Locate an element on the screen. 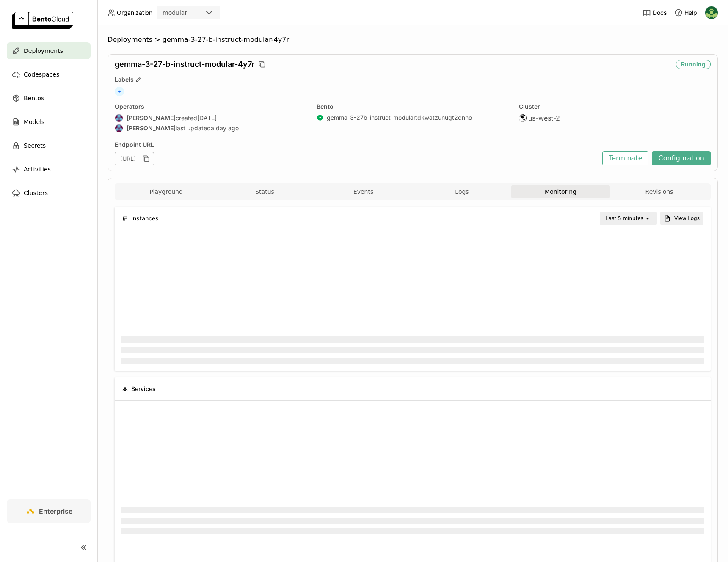 This screenshot has width=728, height=562. a: Codespaces is located at coordinates (49, 74).